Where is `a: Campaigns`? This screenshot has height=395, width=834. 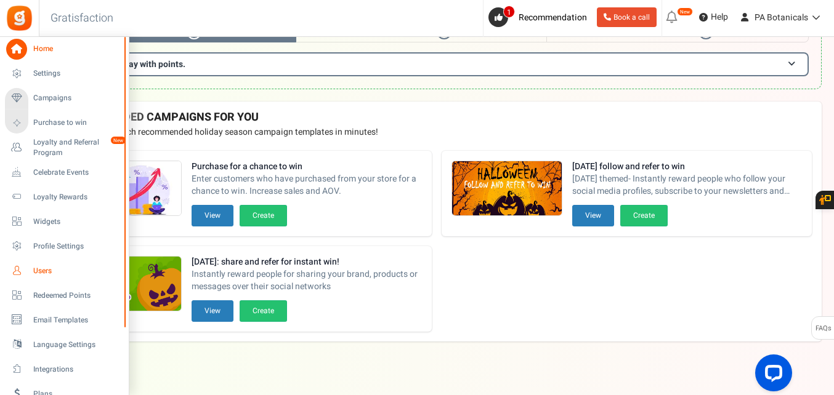
a: Campaigns is located at coordinates (64, 99).